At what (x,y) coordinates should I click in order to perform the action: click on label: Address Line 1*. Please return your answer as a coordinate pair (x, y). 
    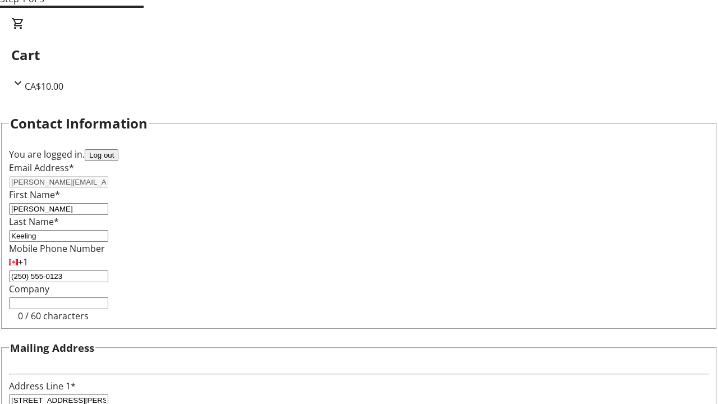
    Looking at the image, I should click on (42, 386).